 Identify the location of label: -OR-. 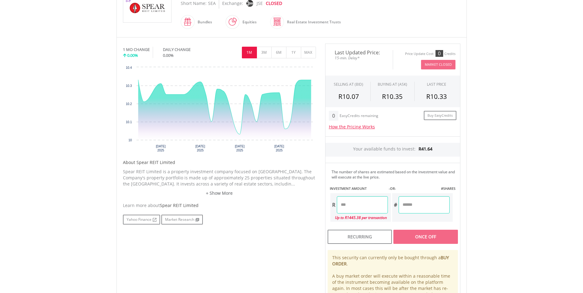
(393, 189).